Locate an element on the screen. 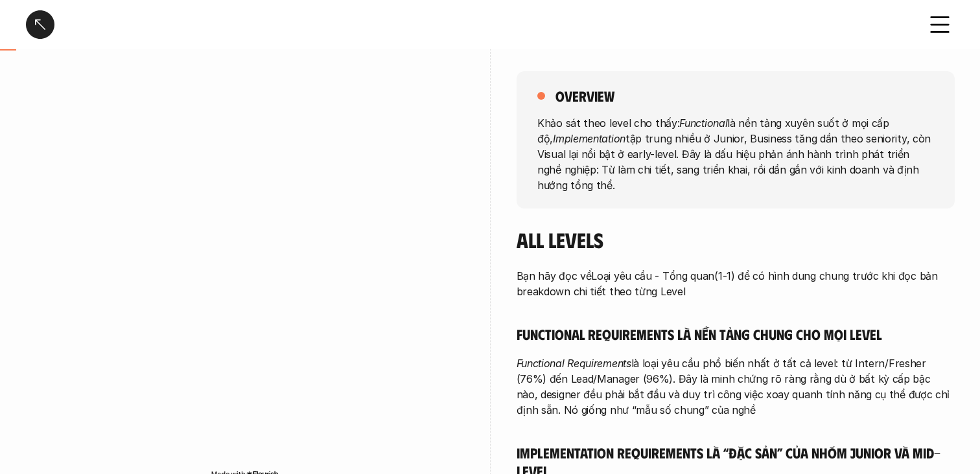  p: là loại yêu cầu phổ biến nhất ở tất cả level: từ Intern/Fresher (76%) đến Lead/Manager (96%). Đây... is located at coordinates (736, 386).